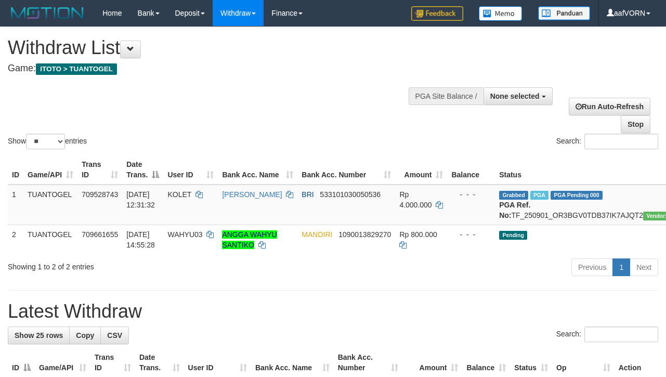  I want to click on th: Balance, so click(471, 169).